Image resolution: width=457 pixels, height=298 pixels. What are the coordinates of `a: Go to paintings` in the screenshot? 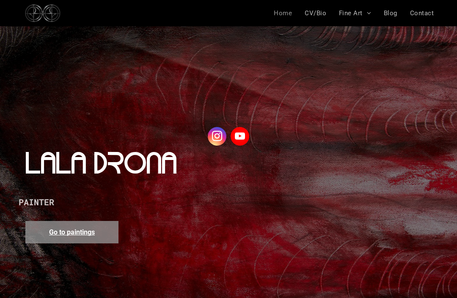 It's located at (72, 232).